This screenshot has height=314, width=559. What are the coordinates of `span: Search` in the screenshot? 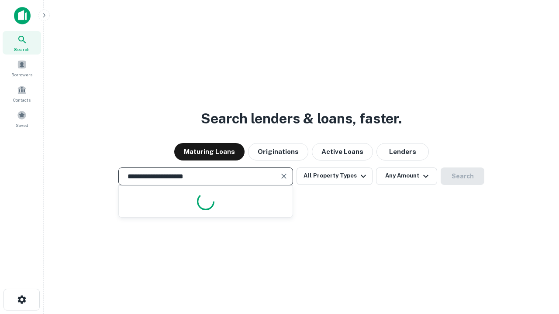 It's located at (22, 49).